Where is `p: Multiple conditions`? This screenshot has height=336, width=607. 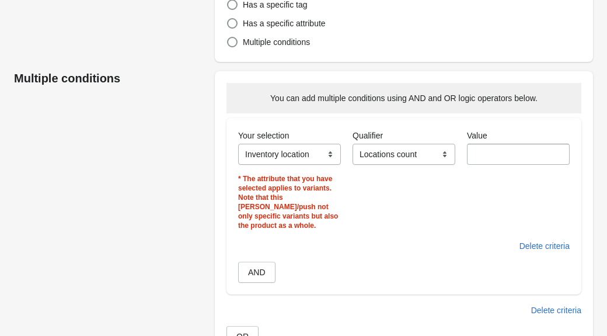 p: Multiple conditions is located at coordinates (109, 78).